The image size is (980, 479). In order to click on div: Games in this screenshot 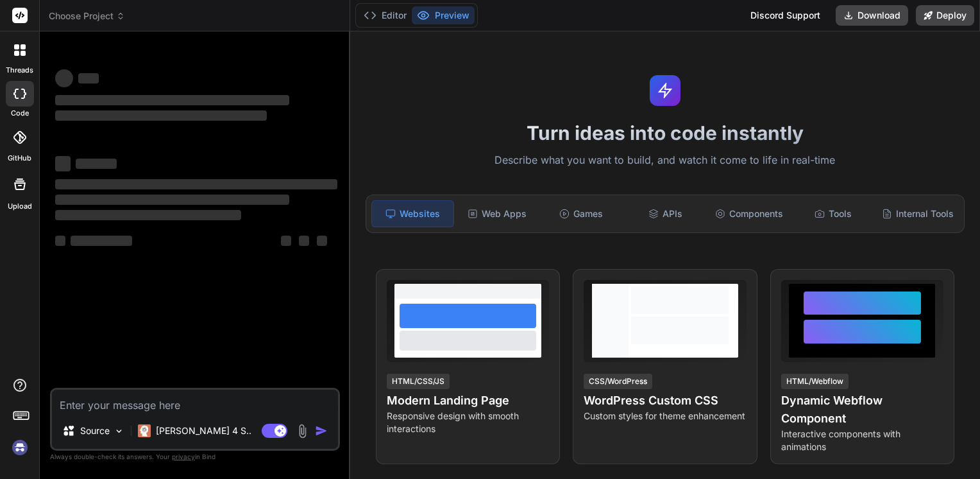, I will do `click(581, 214)`.